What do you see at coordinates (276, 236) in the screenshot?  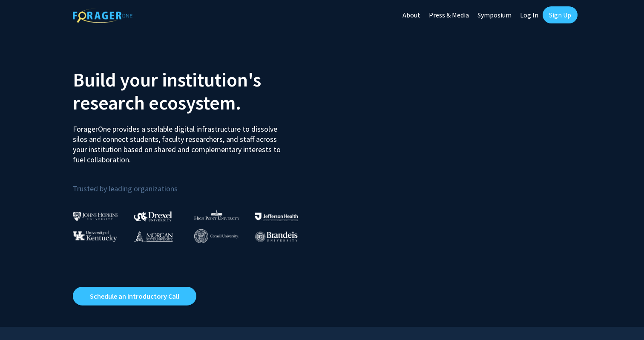 I see `img: Brandeis University` at bounding box center [276, 236].